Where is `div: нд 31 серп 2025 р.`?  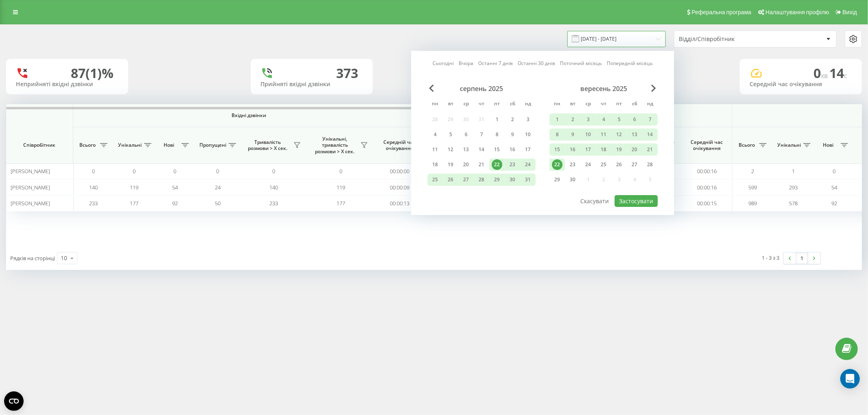 div: нд 31 серп 2025 р. is located at coordinates (528, 180).